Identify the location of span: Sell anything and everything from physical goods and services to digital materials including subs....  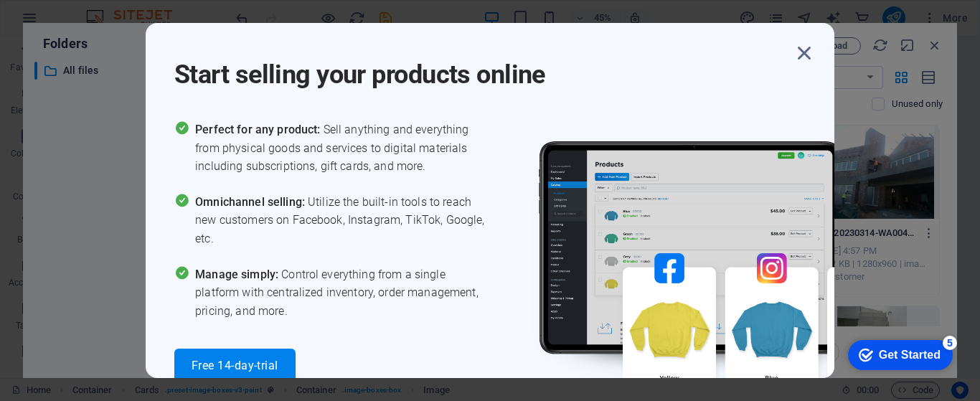
(343, 148).